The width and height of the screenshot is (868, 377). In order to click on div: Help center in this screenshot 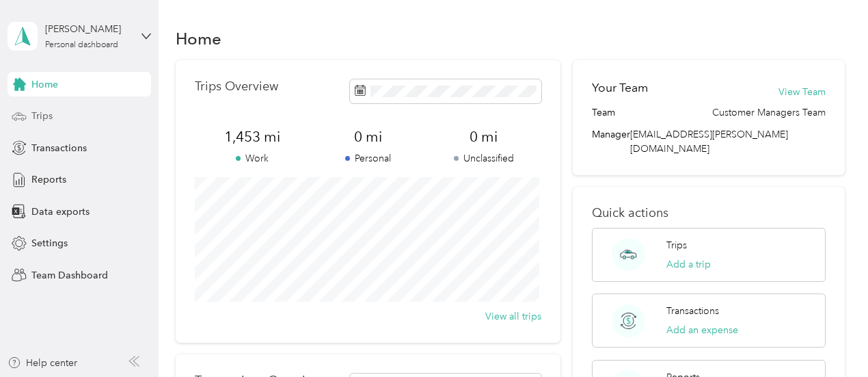, I will do `click(42, 363)`.